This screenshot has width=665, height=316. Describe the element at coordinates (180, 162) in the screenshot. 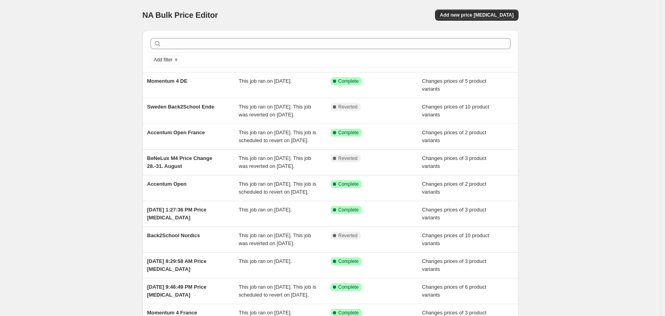

I see `span: BeNeLux M4 Price Change 28.-31. August` at that location.